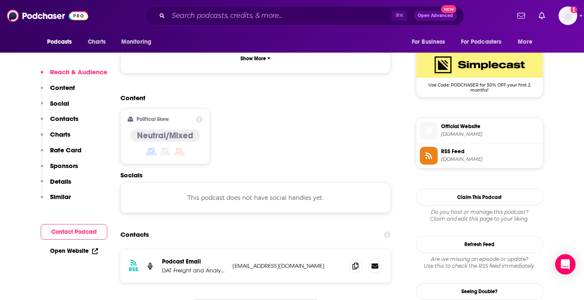  What do you see at coordinates (56, 185) in the screenshot?
I see `button: Details` at bounding box center [56, 185].